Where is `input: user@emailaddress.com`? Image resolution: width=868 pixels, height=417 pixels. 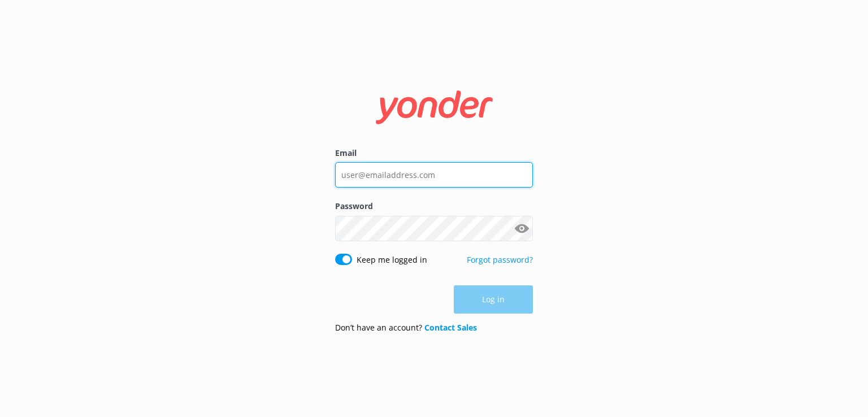 input: user@emailaddress.com is located at coordinates (434, 175).